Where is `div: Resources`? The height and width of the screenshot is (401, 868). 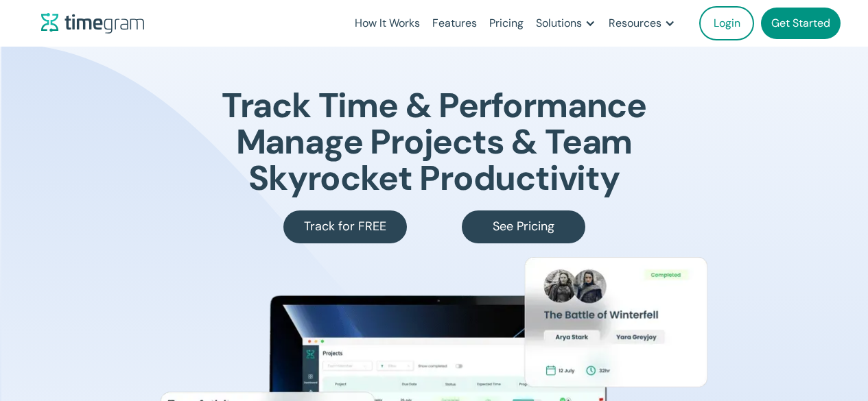
div: Resources is located at coordinates (635, 23).